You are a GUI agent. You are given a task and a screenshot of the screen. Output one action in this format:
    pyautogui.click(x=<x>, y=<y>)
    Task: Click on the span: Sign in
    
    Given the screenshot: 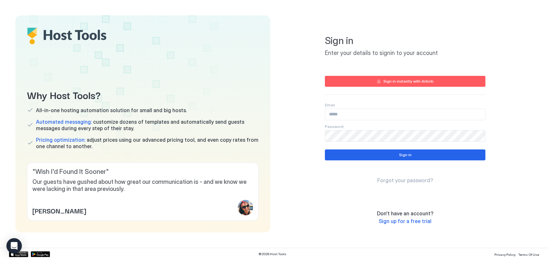 What is the action you would take?
    pyautogui.click(x=405, y=41)
    